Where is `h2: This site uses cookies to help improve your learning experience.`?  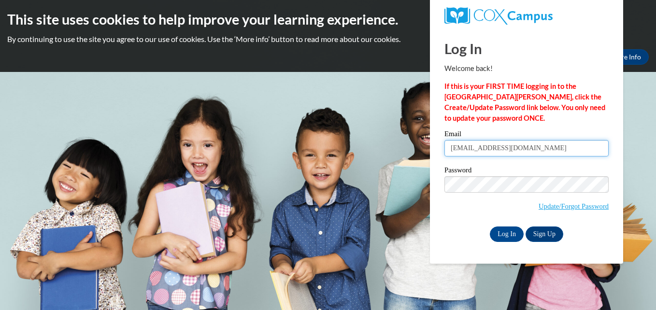 h2: This site uses cookies to help improve your learning experience. is located at coordinates (328, 19).